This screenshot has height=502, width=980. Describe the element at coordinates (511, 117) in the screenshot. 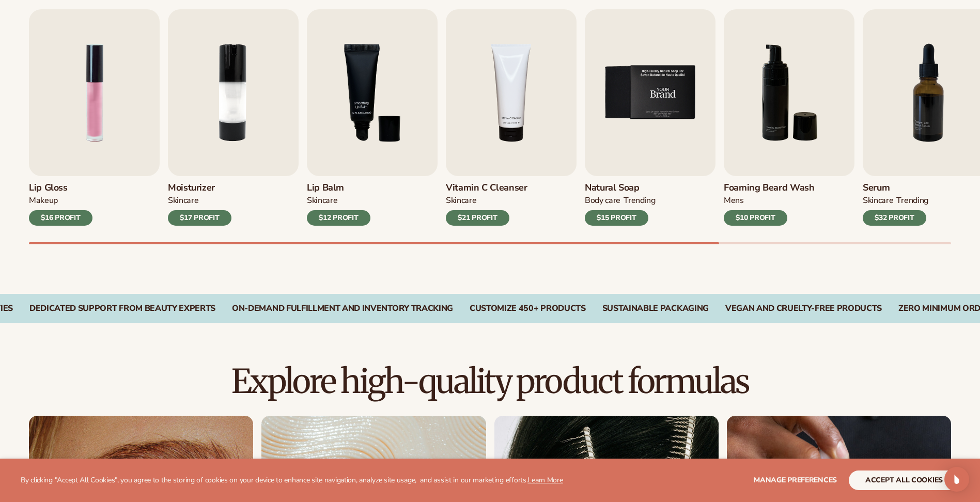

I see `a: 4 / 9` at that location.